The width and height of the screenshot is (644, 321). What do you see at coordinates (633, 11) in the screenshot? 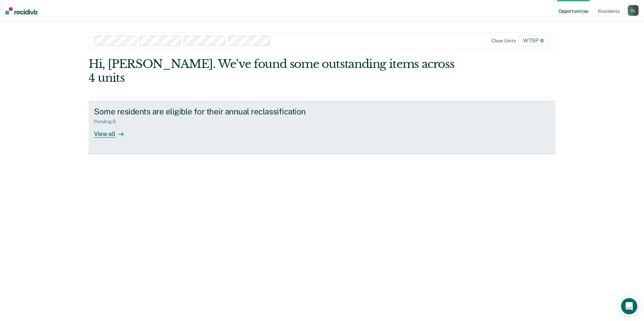
I see `div: D L` at bounding box center [633, 11].